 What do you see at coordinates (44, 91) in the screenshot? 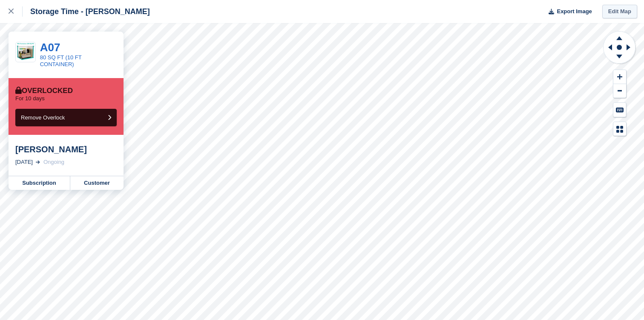
I see `div: Overlocked` at bounding box center [44, 91].